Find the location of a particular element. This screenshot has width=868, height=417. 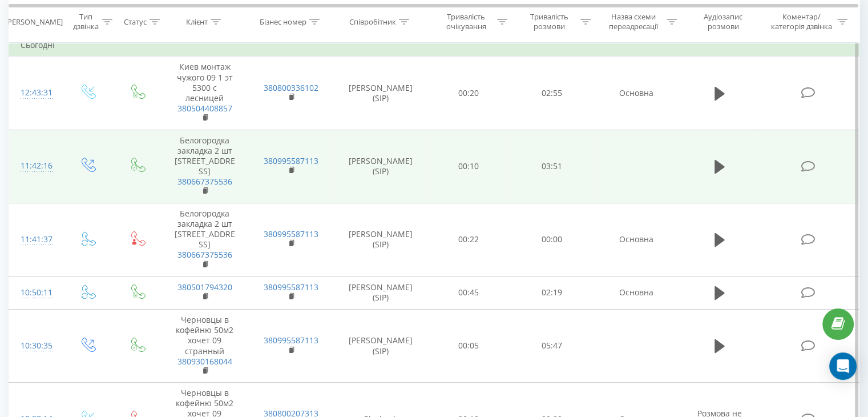

div: 10:30:35 is located at coordinates (36, 346).